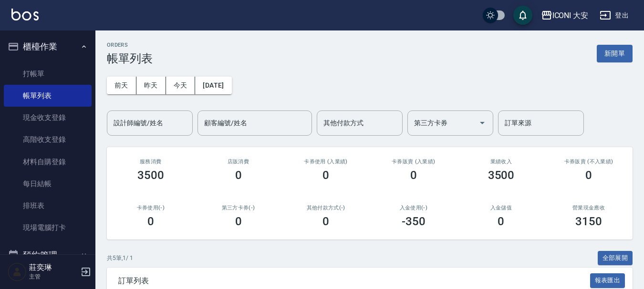 This screenshot has height=289, width=644. What do you see at coordinates (326, 162) in the screenshot?
I see `h2: 卡券使用 (入業績)` at bounding box center [326, 162].